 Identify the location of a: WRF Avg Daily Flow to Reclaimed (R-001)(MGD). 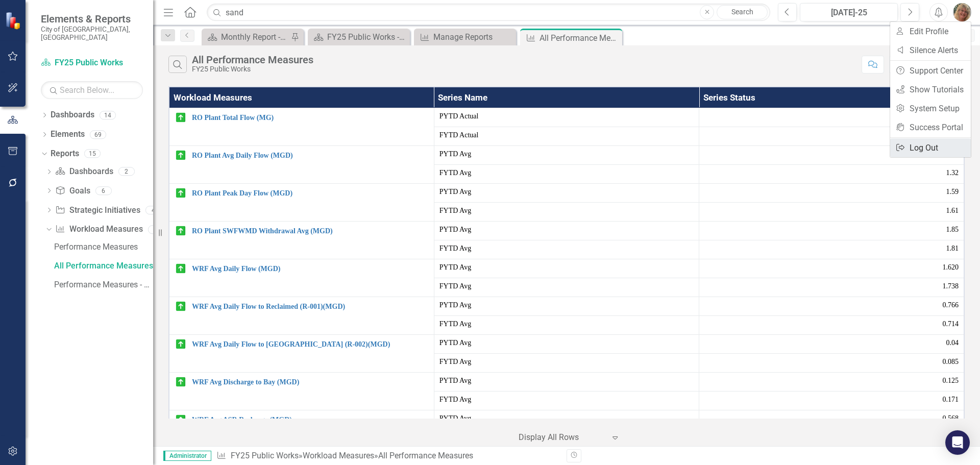
(310, 306).